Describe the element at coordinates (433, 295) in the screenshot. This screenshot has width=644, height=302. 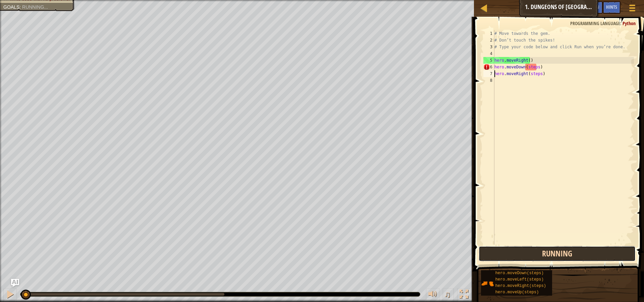
I see `button: Adjust volume` at that location.